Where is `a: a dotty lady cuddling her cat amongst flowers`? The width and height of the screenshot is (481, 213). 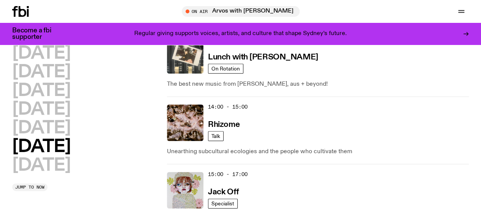 a: a dotty lady cuddling her cat amongst flowers is located at coordinates (185, 190).